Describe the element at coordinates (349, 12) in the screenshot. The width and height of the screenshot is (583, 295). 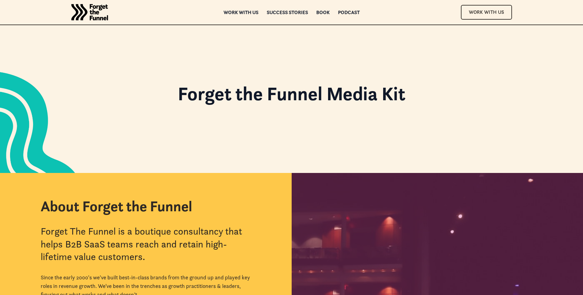
I see `a: Podcast` at that location.